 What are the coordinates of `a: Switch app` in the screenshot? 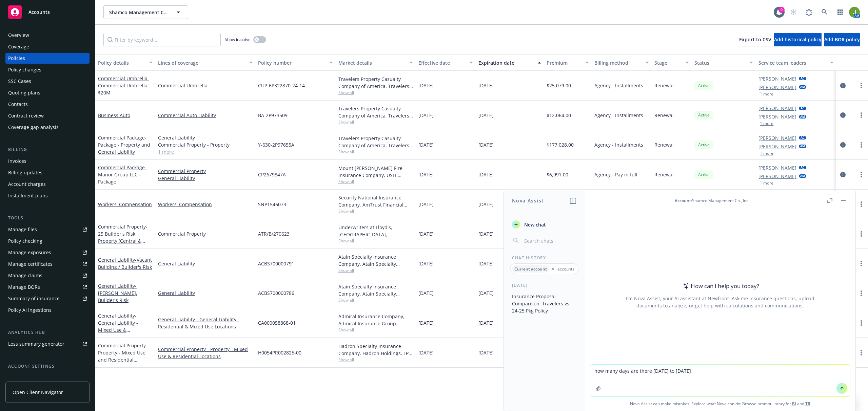 It's located at (840, 12).